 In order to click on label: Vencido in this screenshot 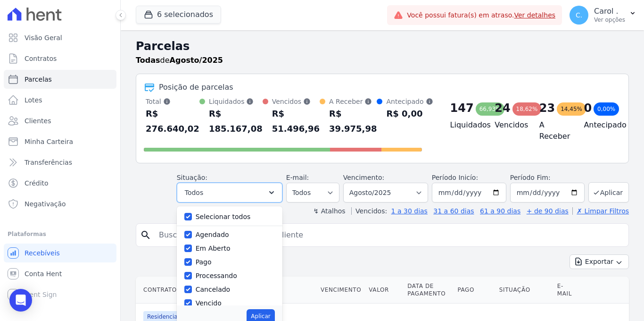, I will do `click(208, 303)`.